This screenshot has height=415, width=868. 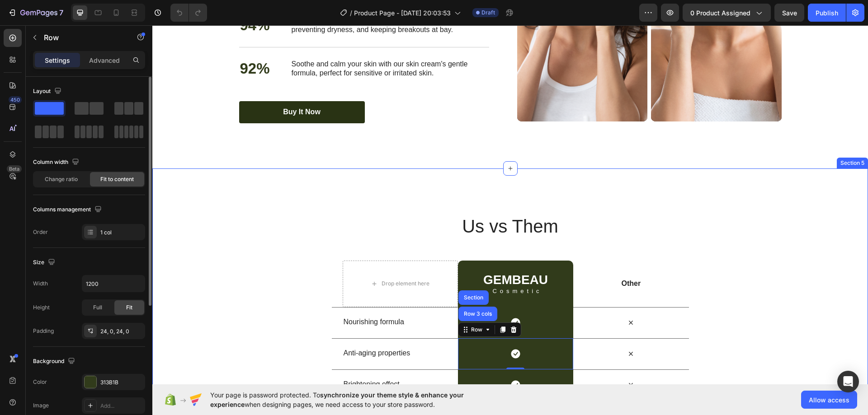 What do you see at coordinates (103, 43) in the screenshot?
I see `p: 92%` at bounding box center [103, 43].